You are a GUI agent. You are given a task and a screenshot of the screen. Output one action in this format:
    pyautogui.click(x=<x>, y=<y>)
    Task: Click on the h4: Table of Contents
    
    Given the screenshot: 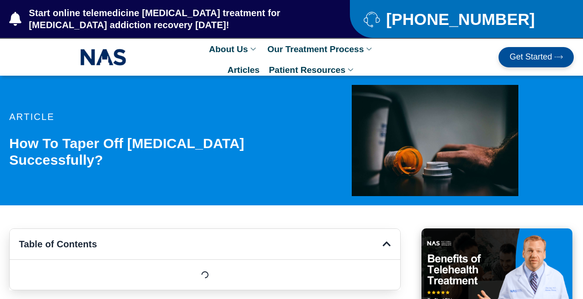 What is the action you would take?
    pyautogui.click(x=201, y=244)
    